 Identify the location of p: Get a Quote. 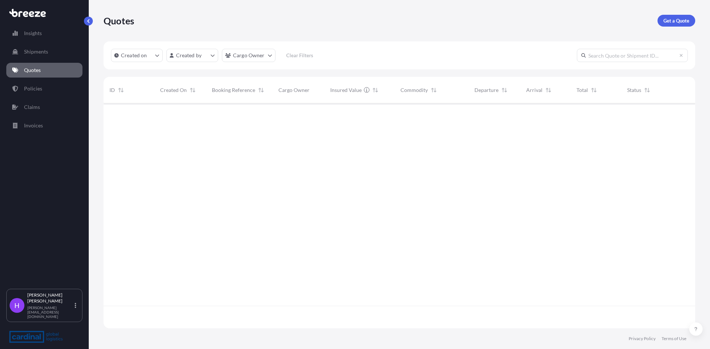
(676, 21).